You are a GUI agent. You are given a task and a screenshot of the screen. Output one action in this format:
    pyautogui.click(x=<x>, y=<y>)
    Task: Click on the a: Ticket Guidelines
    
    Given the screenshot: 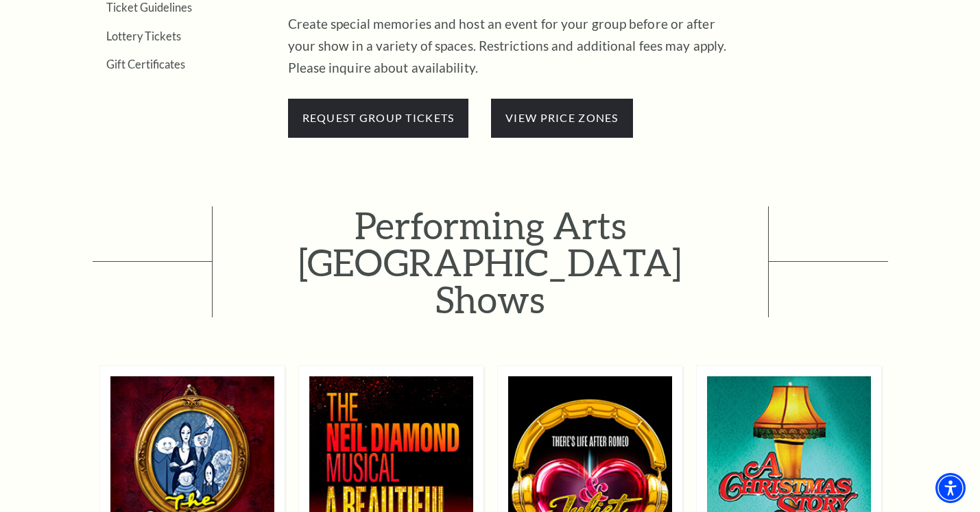 What is the action you would take?
    pyautogui.click(x=148, y=7)
    